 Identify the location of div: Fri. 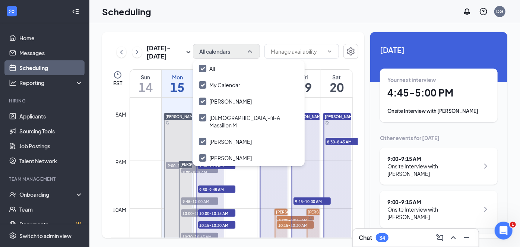
(304, 77).